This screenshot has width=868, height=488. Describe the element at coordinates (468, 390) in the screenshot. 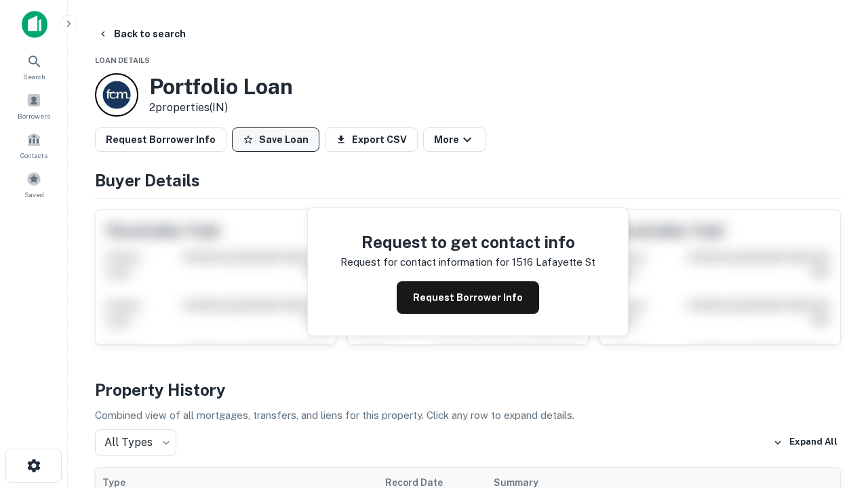

I see `h4: Property History` at that location.